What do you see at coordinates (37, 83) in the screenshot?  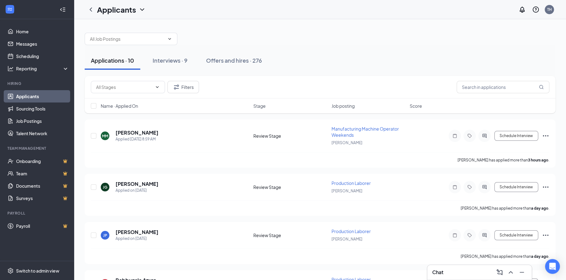 I see `div: Hiring` at bounding box center [37, 83].